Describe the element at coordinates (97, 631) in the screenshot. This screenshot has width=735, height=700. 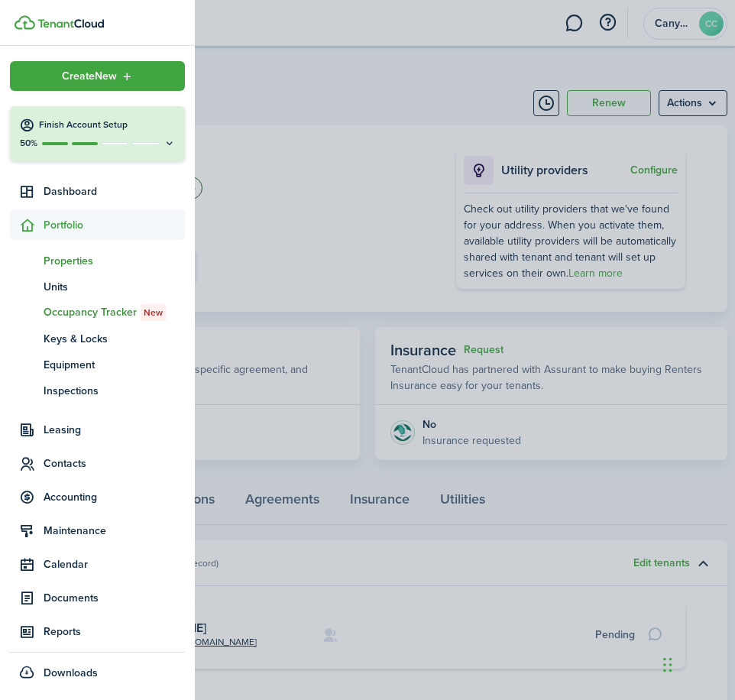
I see `a: Reports` at that location.